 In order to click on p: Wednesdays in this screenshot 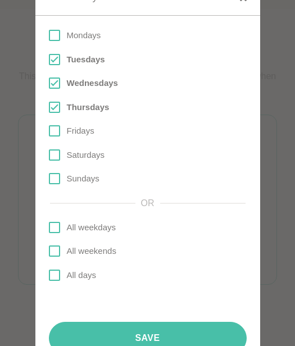, I will do `click(92, 83)`.